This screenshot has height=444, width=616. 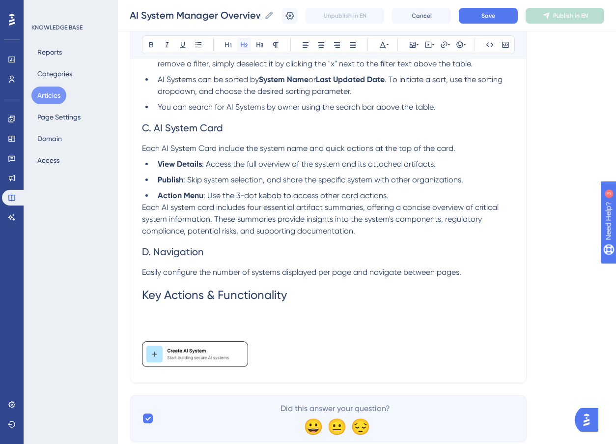 What do you see at coordinates (489, 16) in the screenshot?
I see `button: Save` at bounding box center [489, 16].